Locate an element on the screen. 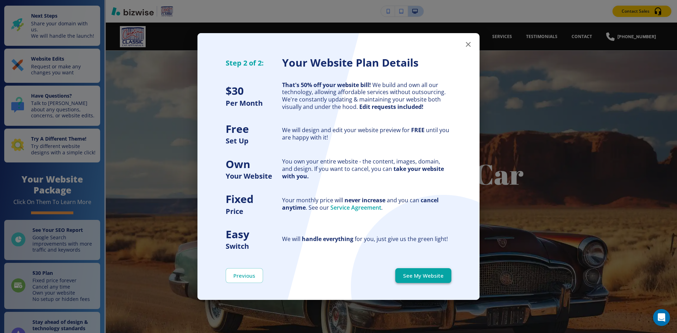  div: Your monthly price will and you can . See our . is located at coordinates (367, 204).